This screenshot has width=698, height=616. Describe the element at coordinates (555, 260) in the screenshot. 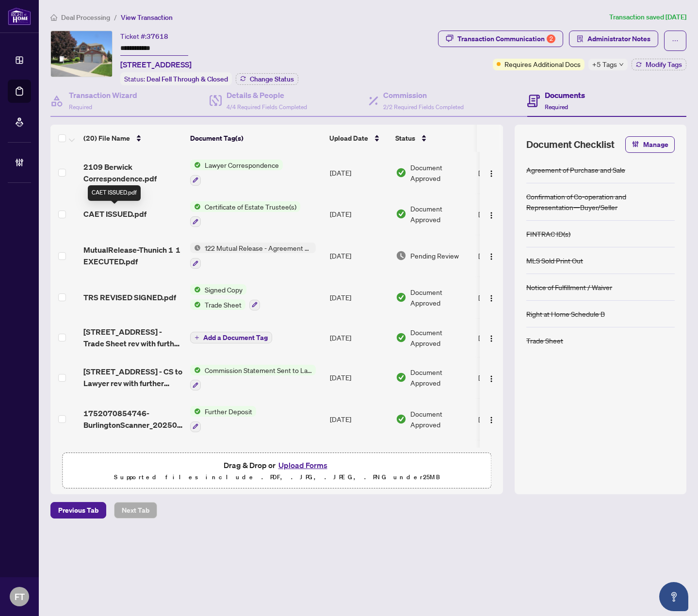

I see `div: MLS Sold Print Out` at that location.